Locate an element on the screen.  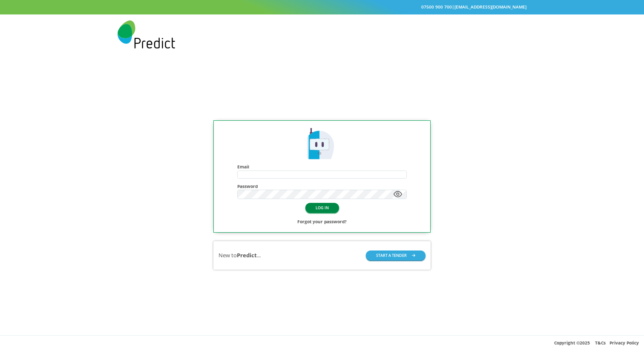
h4: Password is located at coordinates (322, 186).